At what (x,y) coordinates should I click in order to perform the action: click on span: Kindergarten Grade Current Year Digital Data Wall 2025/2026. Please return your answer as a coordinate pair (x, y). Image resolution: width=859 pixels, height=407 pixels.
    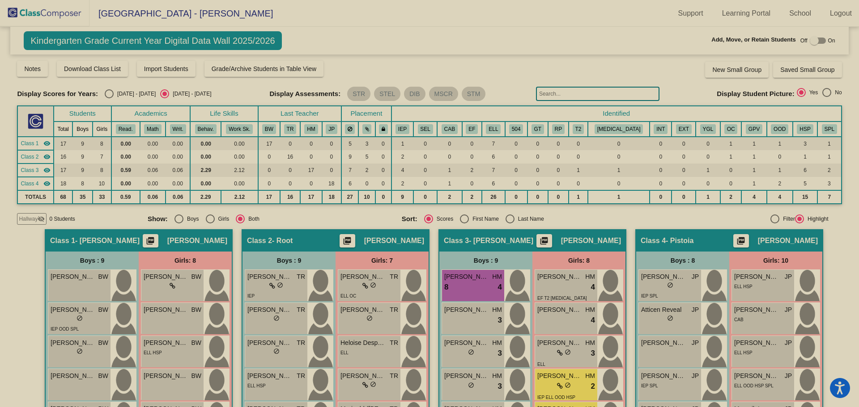
    Looking at the image, I should click on (152, 41).